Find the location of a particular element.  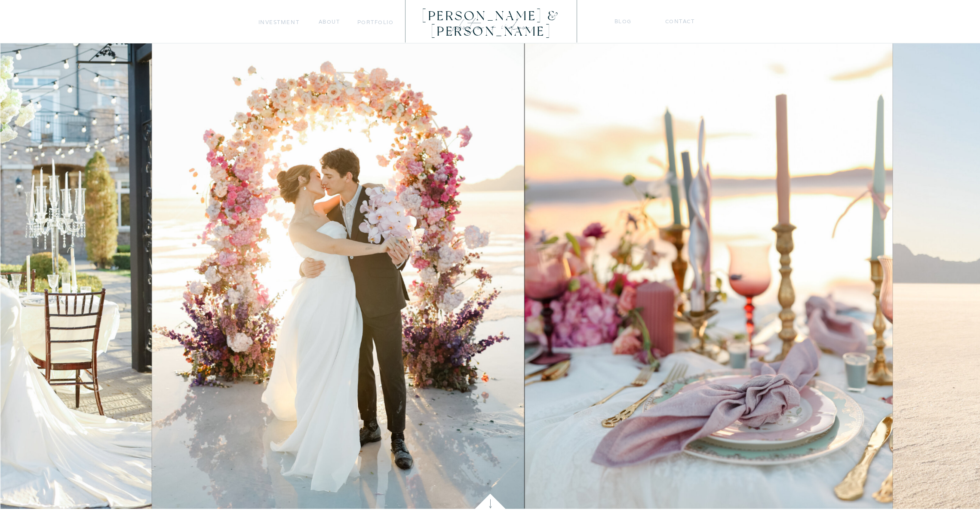

a: portfolio is located at coordinates (376, 22).